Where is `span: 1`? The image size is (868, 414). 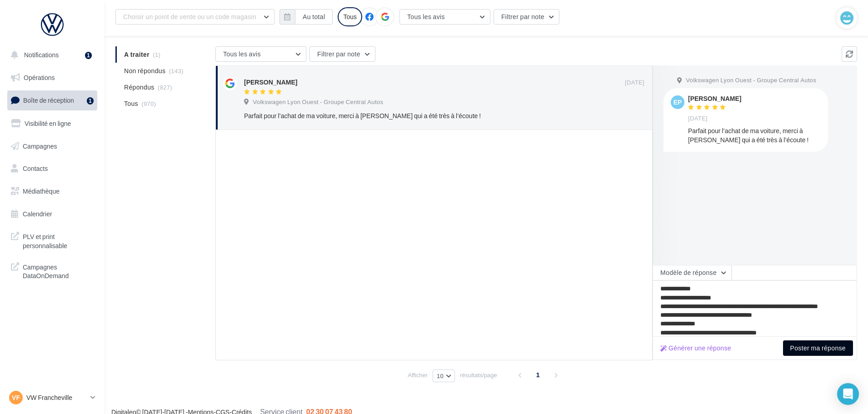 span: 1 is located at coordinates (538, 375).